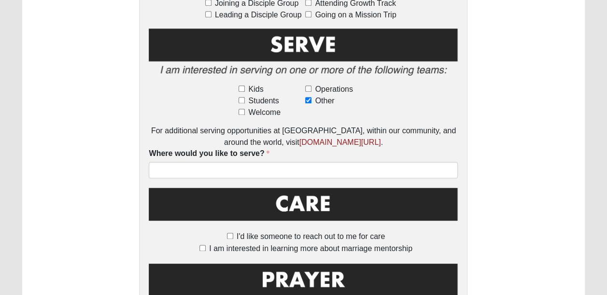  I want to click on input: I am interested in learning more about marriage mentorship, so click(202, 248).